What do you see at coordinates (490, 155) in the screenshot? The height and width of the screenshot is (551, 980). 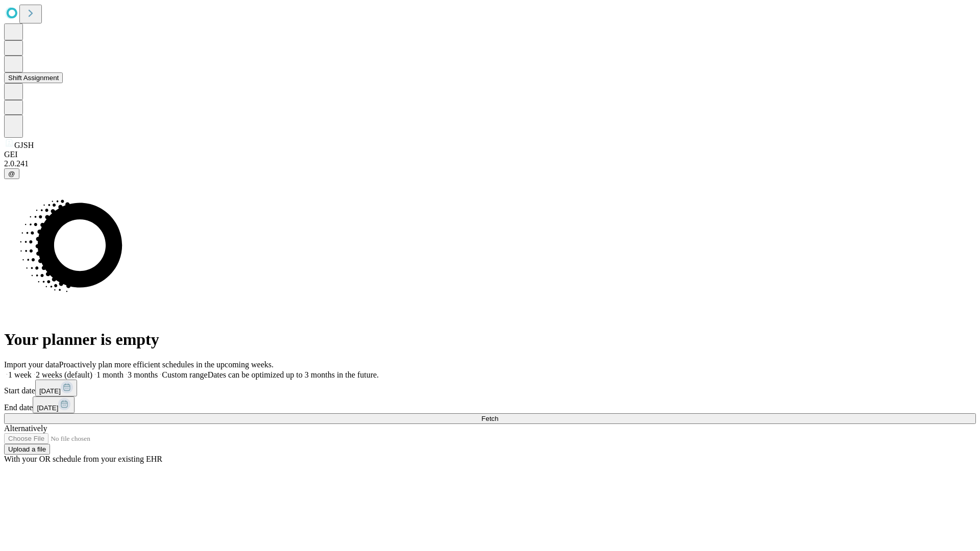 I see `div: GEI` at bounding box center [490, 155].